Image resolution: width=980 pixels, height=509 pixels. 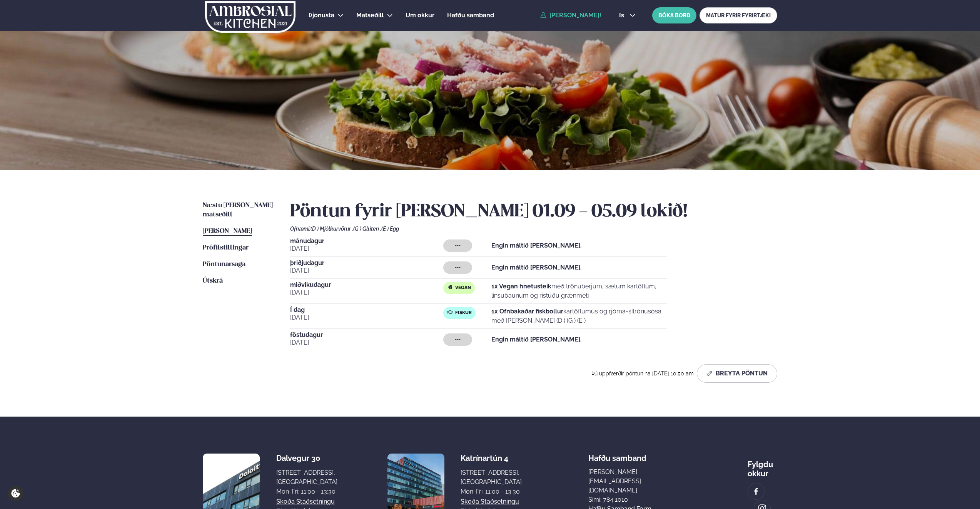 What do you see at coordinates (224, 264) in the screenshot?
I see `a: Pöntunarsaga` at bounding box center [224, 264].